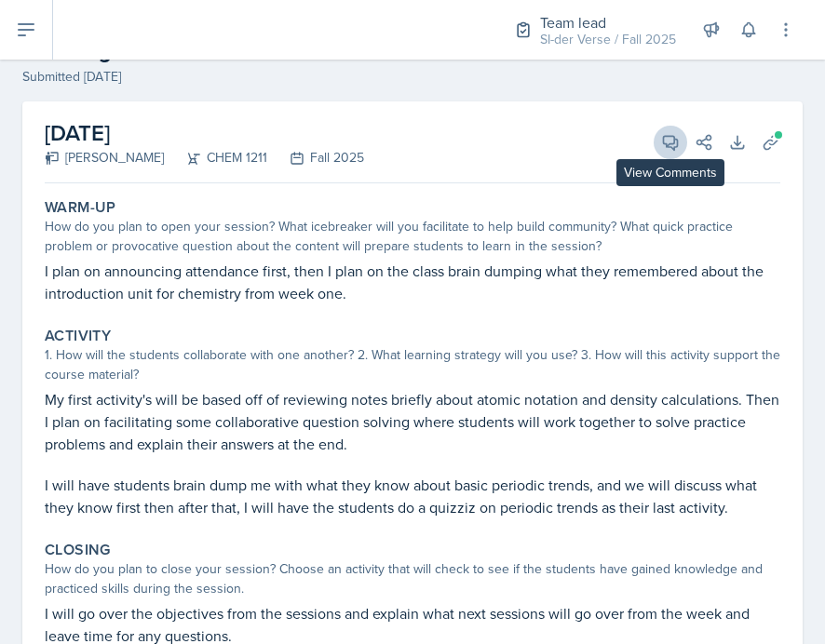 The width and height of the screenshot is (825, 644). What do you see at coordinates (412, 579) in the screenshot?
I see `div: How do you plan to close your session? Choose an activity that will check to see if the students ...` at bounding box center [412, 579].